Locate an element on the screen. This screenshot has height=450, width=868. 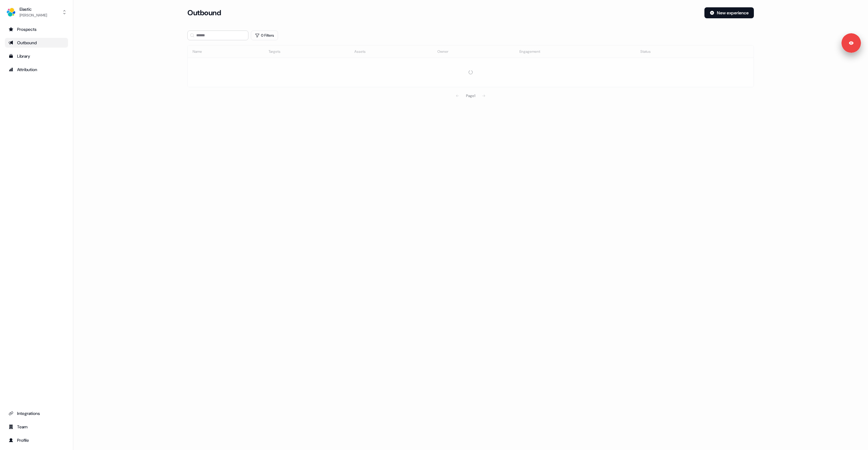
a: Go to outbound experience is located at coordinates (36, 43).